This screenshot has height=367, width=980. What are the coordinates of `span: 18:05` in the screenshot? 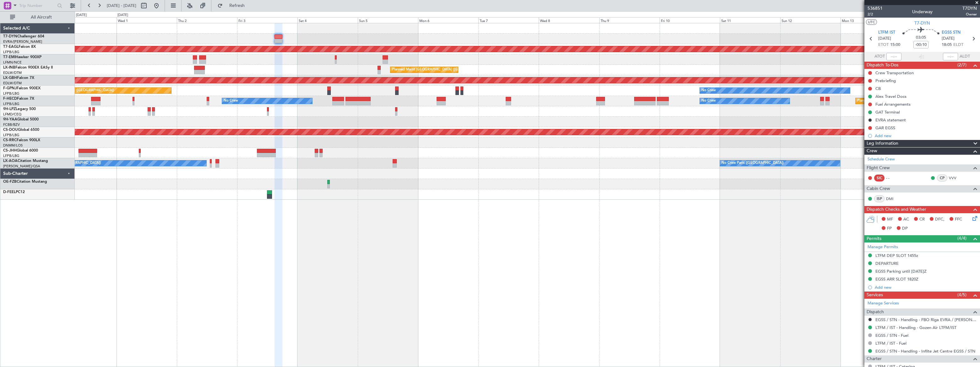 It's located at (947, 45).